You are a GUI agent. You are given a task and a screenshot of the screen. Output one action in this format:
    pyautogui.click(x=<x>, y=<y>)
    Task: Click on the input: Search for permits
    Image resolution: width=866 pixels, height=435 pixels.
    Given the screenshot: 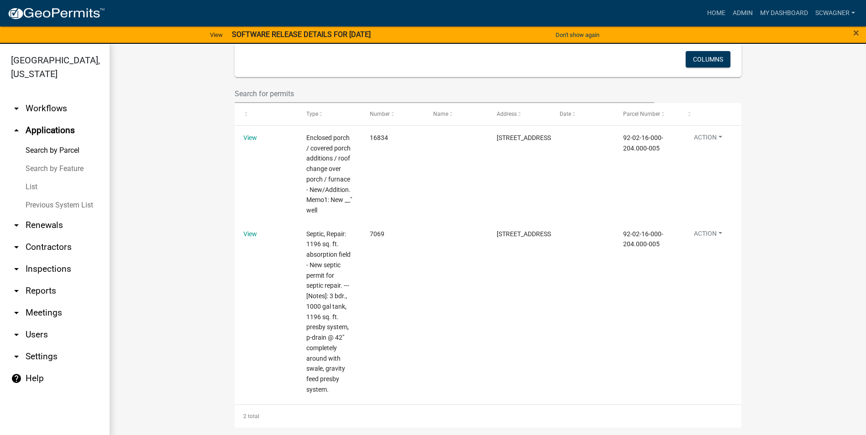 What is the action you would take?
    pyautogui.click(x=445, y=94)
    